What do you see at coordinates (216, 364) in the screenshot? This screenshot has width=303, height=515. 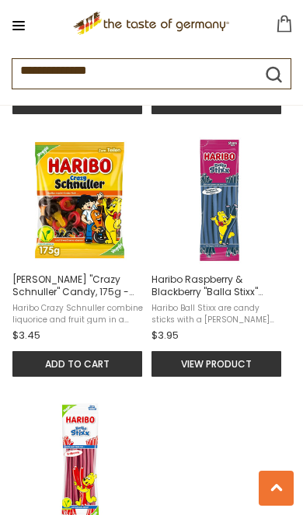 I see `button: View product` at bounding box center [216, 364].